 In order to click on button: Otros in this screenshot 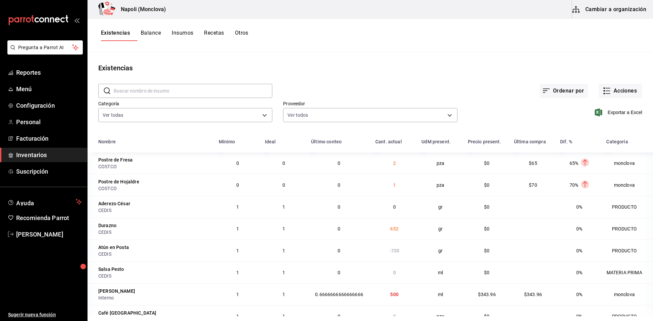, I will do `click(242, 35)`.